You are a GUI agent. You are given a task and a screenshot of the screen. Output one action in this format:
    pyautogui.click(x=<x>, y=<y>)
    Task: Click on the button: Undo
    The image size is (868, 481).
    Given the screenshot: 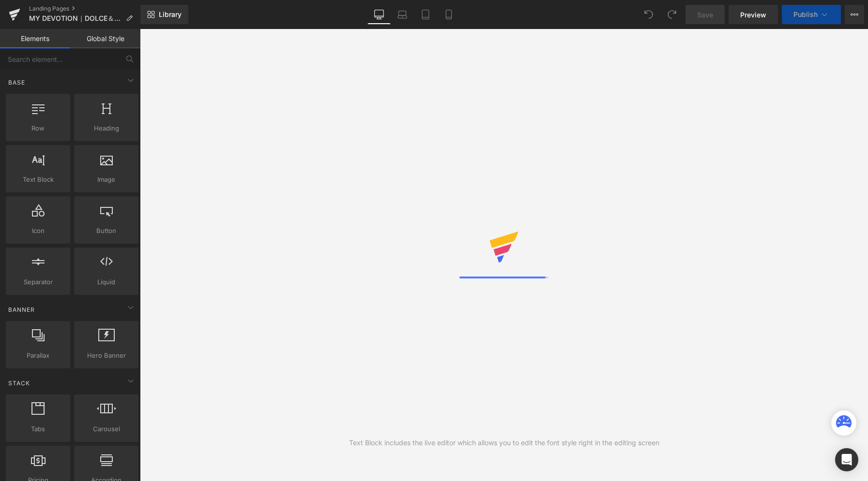 What is the action you would take?
    pyautogui.click(x=649, y=15)
    